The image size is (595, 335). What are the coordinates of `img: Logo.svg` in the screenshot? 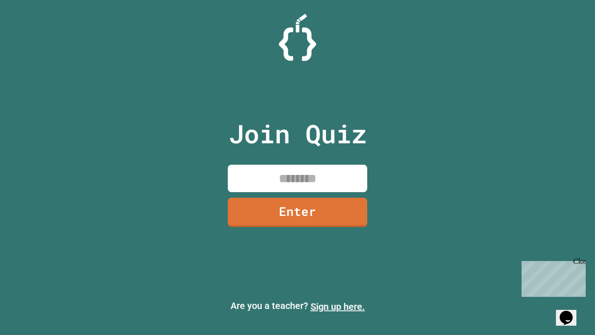 It's located at (297, 37).